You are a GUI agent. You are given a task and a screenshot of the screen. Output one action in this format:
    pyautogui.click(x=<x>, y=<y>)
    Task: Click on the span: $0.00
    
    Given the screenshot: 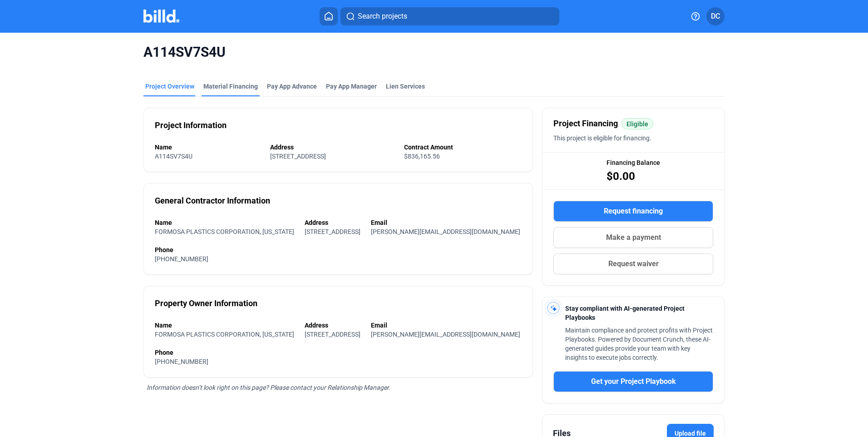 What is the action you would take?
    pyautogui.click(x=621, y=176)
    